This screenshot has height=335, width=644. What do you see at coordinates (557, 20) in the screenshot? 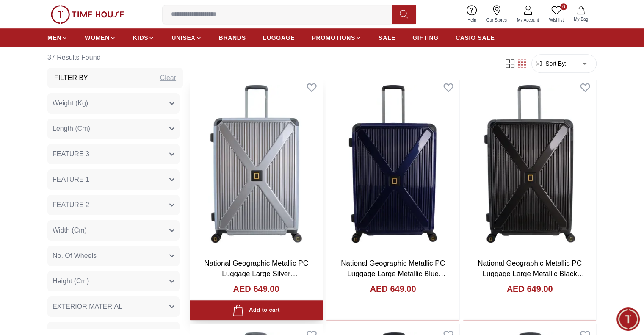
I see `span: Wishlist` at bounding box center [557, 20].